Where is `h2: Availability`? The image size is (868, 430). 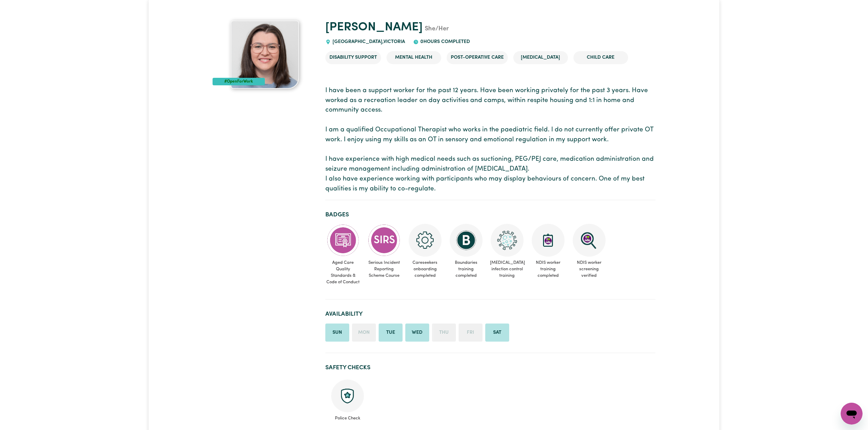
h2: Availability is located at coordinates (490, 314).